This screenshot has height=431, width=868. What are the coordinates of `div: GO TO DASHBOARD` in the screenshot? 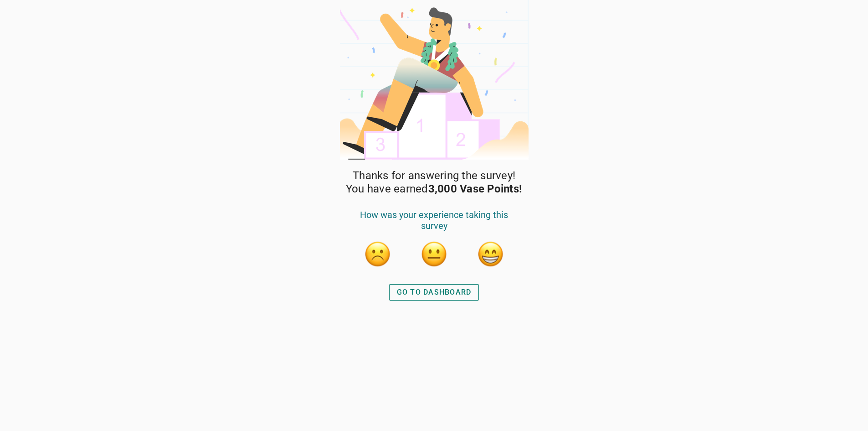 It's located at (434, 292).